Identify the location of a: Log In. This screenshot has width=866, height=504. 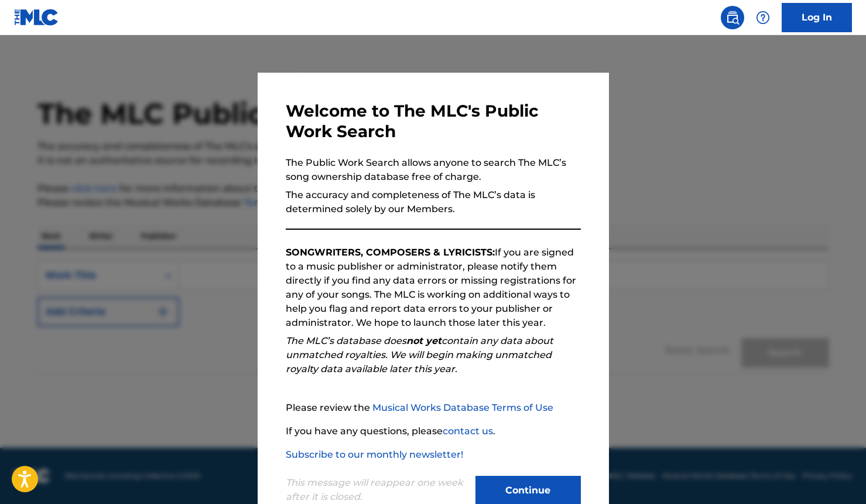
(817, 18).